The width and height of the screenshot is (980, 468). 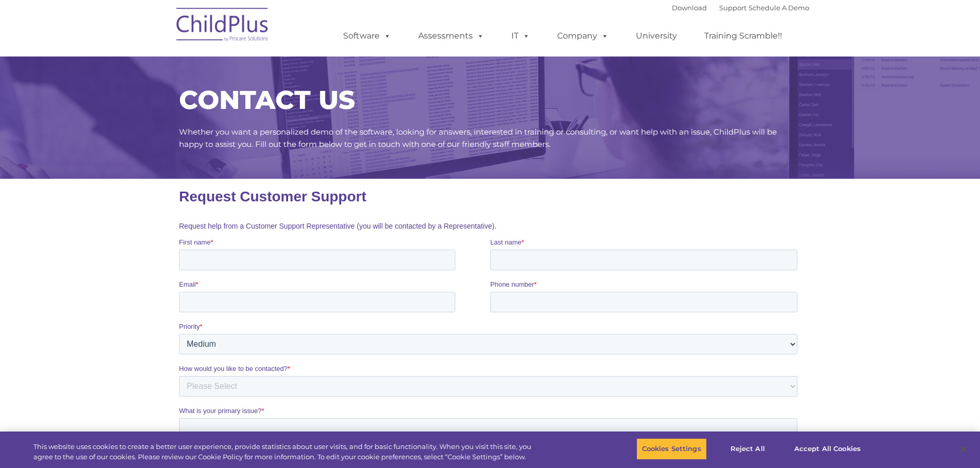 I want to click on button: Close, so click(x=963, y=449).